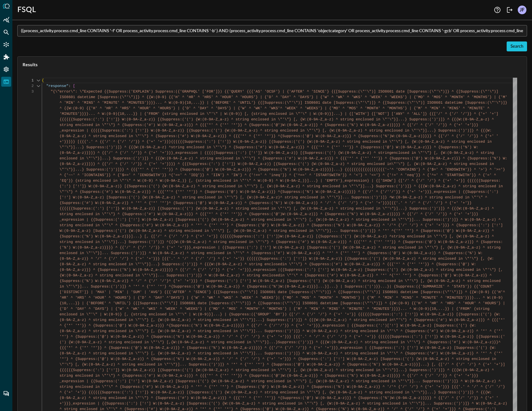 The height and width of the screenshot is (411, 532). Describe the element at coordinates (227, 259) in the screenshot. I see `span: .' ^ '/' ^ {'/' '/'} ^ {'+' '+'}} {{{{{{Suppress:(` at that location.